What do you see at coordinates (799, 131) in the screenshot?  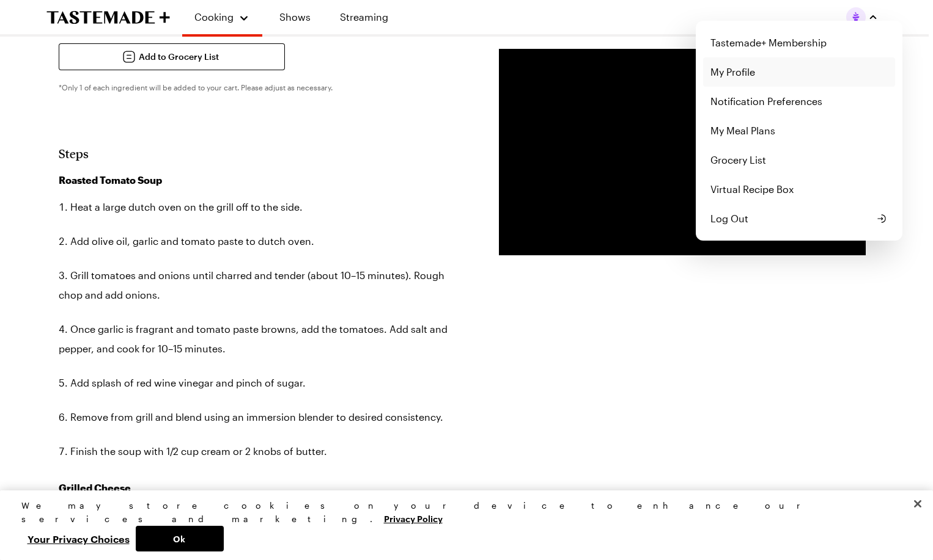 I see `a: My Meal Plans` at bounding box center [799, 131].